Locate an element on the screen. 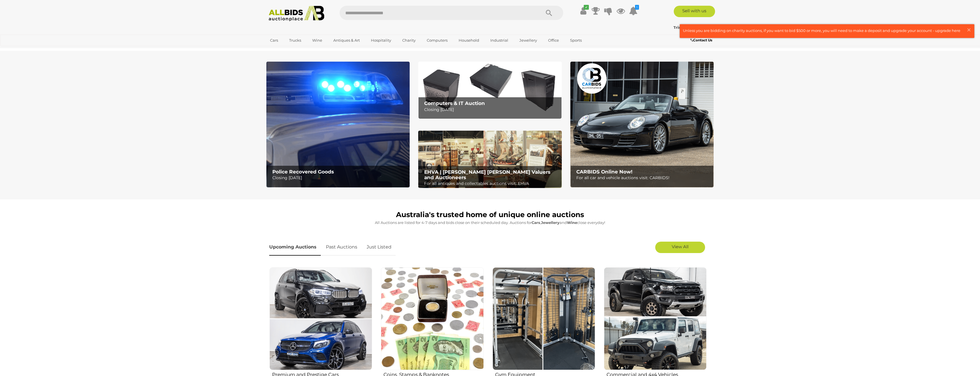 The image size is (980, 376). p: For all antiques and collectables auctions visit: EHVA is located at coordinates (491, 183).